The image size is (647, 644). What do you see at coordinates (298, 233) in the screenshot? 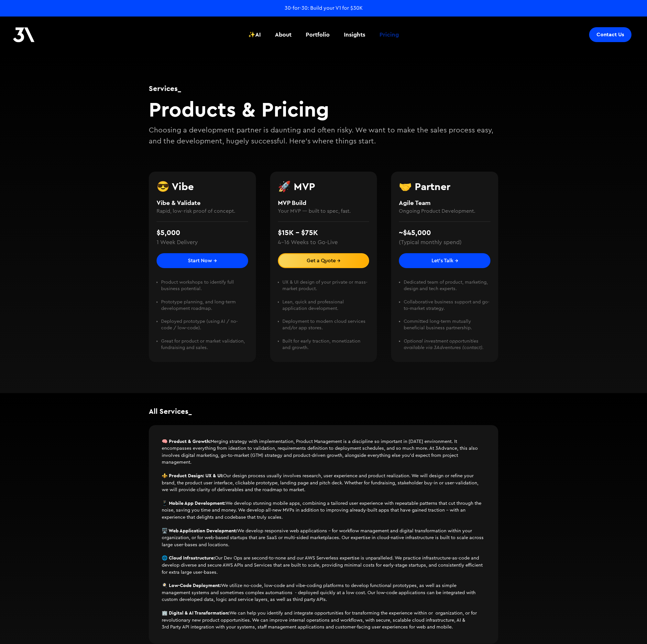
I see `strong: $15K - $75K` at bounding box center [298, 233].